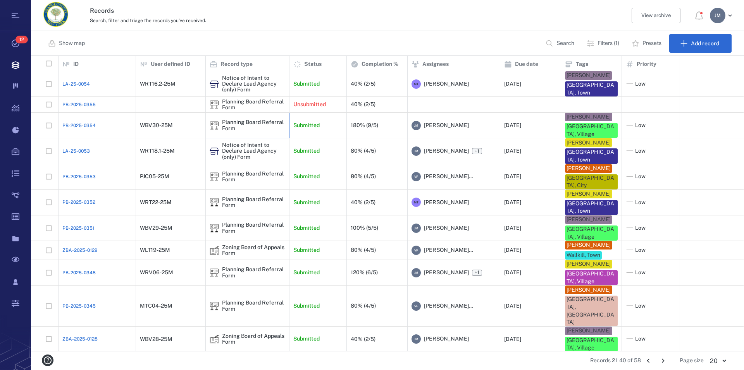  I want to click on a: PB-2025-0352, so click(79, 202).